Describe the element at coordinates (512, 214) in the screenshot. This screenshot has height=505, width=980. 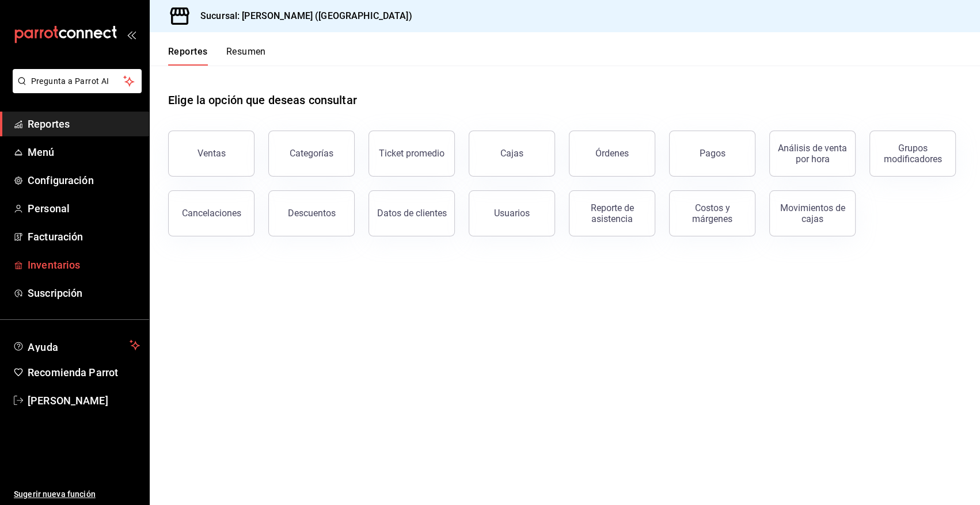
I see `button: Usuarios` at that location.